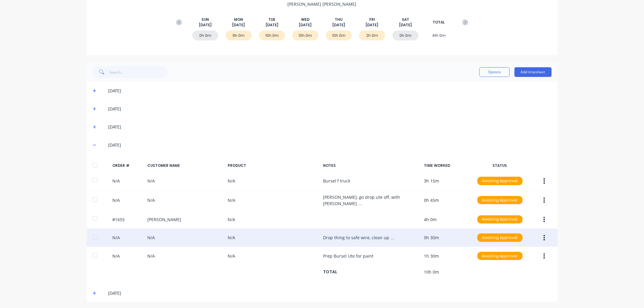  I want to click on span: WED, so click(305, 19).